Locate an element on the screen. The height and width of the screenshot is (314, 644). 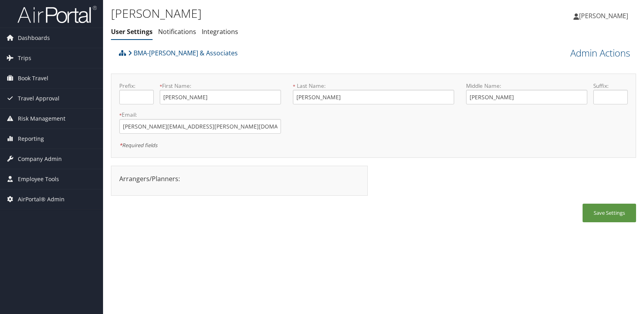
span: Employee Tools is located at coordinates (38, 179).